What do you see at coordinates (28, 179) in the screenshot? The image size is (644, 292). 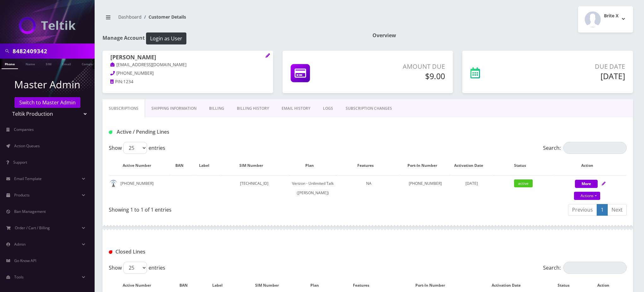 I see `span: Email Template` at bounding box center [28, 179].